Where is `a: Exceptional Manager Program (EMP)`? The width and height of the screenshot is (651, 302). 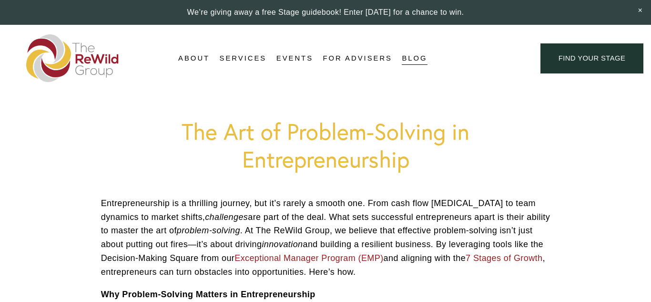
a: Exceptional Manager Program (EMP) is located at coordinates (309, 258).